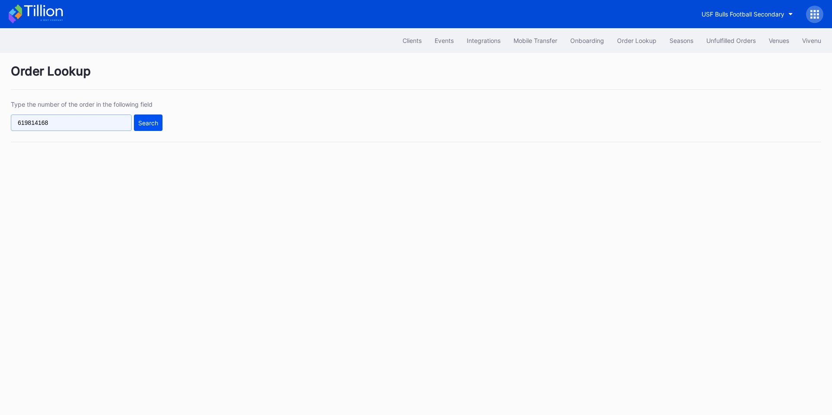 The height and width of the screenshot is (415, 832). Describe the element at coordinates (811, 40) in the screenshot. I see `div: Vivenu` at that location.